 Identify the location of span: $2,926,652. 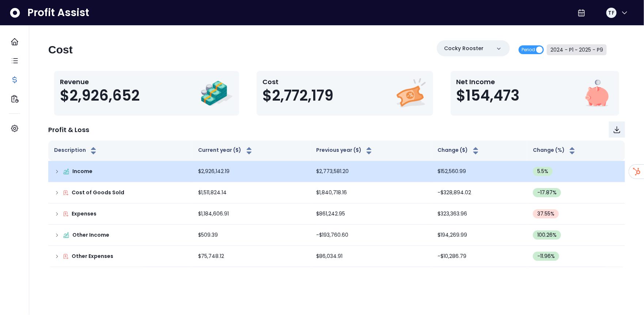
(100, 95).